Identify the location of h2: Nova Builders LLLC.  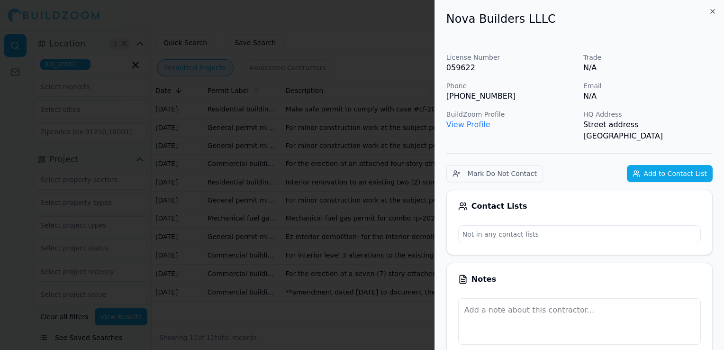
(579, 19).